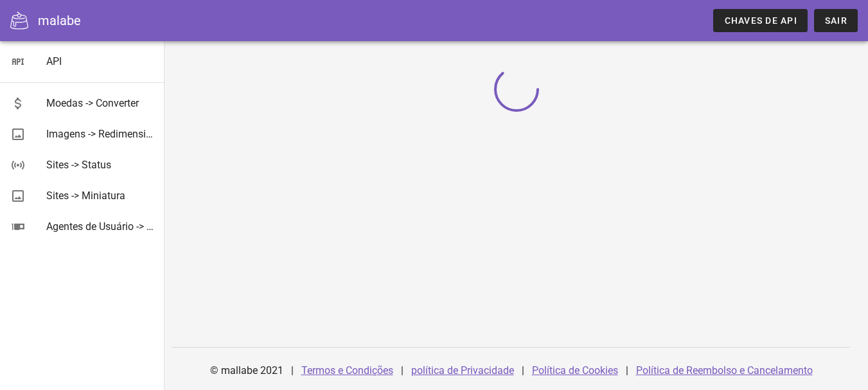  I want to click on a: Política de Reembolso e Cancelamento, so click(724, 370).